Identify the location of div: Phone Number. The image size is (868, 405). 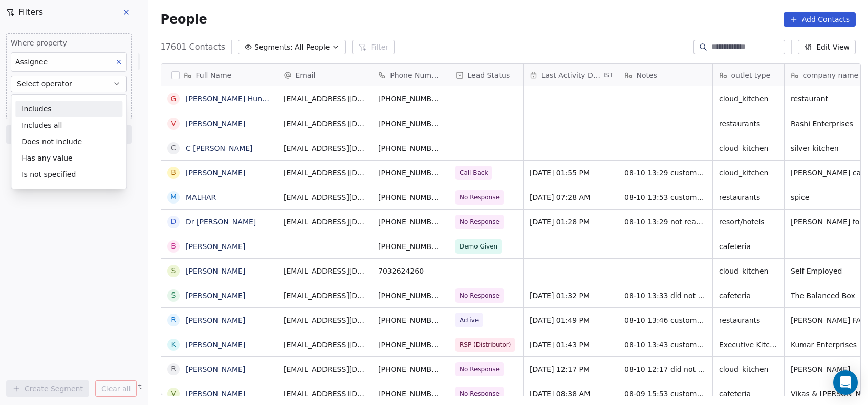
(410, 74).